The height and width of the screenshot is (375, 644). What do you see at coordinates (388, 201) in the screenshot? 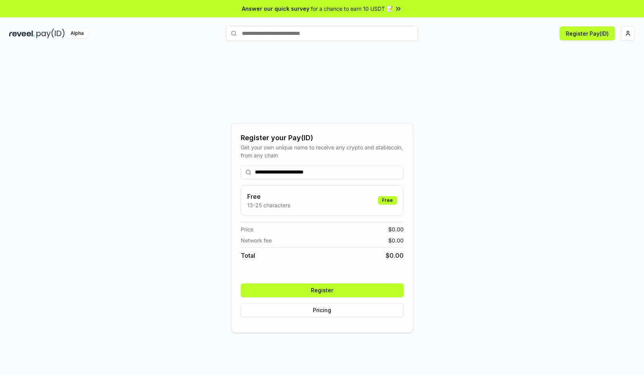
I see `div: Free` at bounding box center [388, 201].